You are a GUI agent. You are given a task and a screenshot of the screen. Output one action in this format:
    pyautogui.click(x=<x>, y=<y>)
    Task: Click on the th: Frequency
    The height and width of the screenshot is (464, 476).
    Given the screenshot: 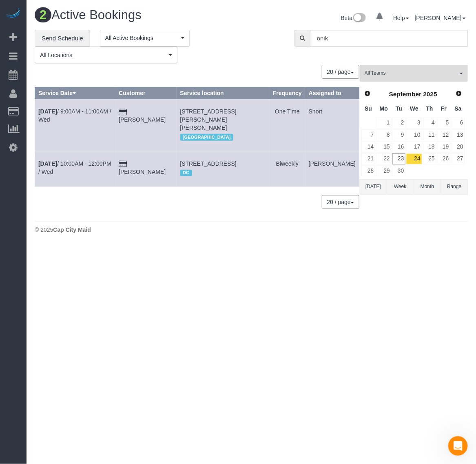 What is the action you would take?
    pyautogui.click(x=288, y=93)
    